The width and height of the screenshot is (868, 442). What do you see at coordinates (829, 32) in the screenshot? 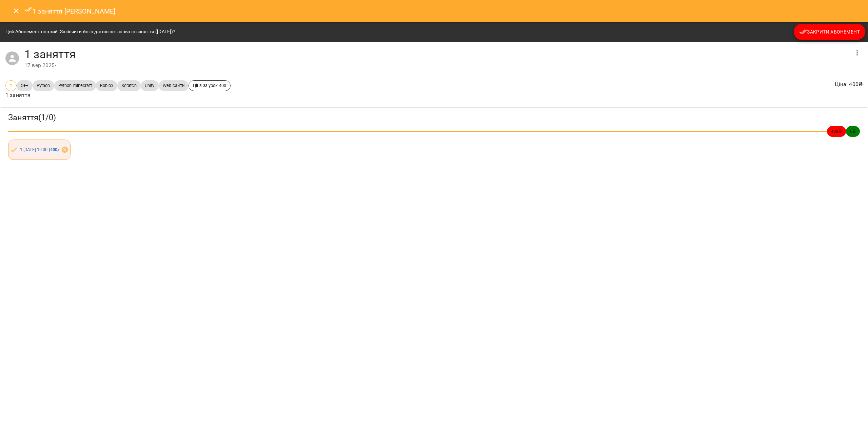
I see `button: Закрити Абонемент` at bounding box center [829, 32].